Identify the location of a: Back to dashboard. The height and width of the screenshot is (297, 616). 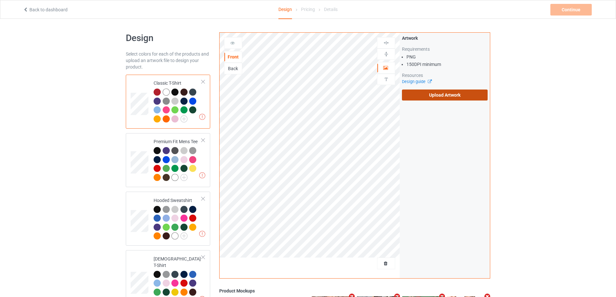
(45, 10).